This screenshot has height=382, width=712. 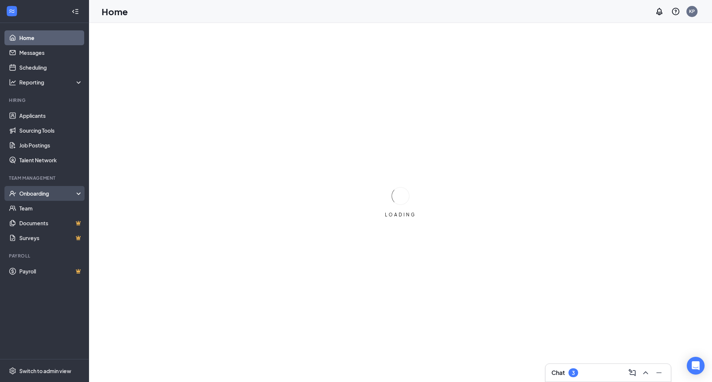 What do you see at coordinates (400, 215) in the screenshot?
I see `div: LOADING` at bounding box center [400, 215].